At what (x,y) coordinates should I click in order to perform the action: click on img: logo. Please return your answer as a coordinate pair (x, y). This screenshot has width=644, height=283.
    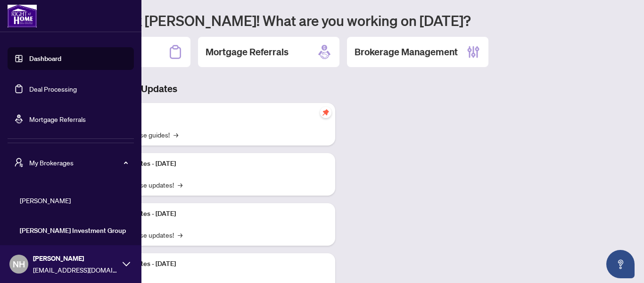
    Looking at the image, I should click on (22, 16).